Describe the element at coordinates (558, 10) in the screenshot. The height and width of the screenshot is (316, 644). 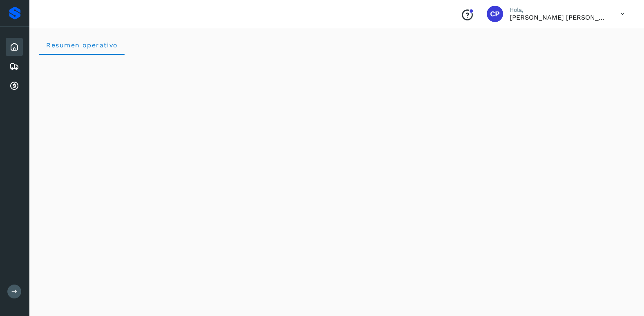
I see `p: Hola,` at that location.